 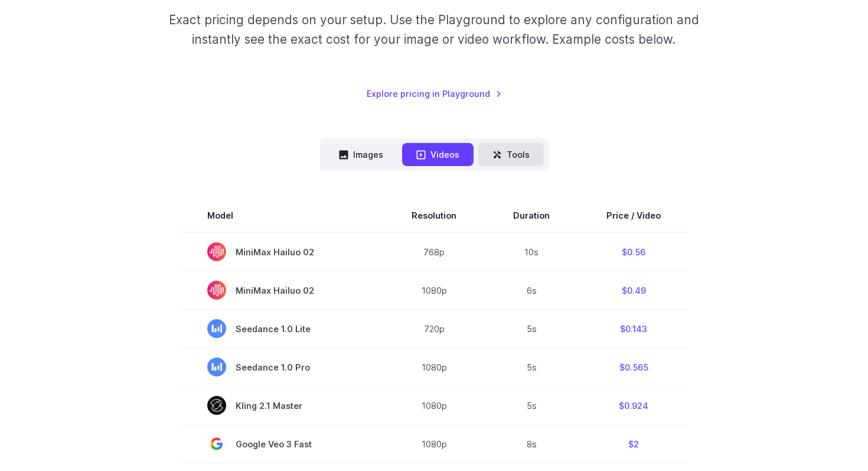 What do you see at coordinates (532, 216) in the screenshot?
I see `th: Duration` at bounding box center [532, 216].